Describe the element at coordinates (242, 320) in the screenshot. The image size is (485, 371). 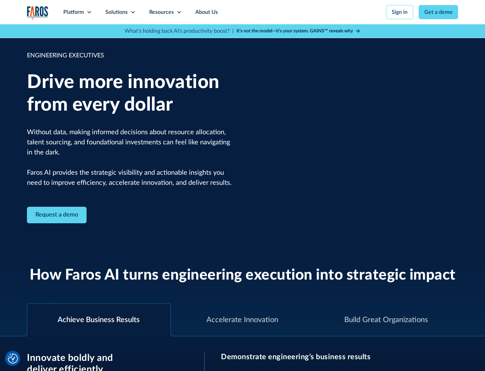
I see `div: Accelerate Innovation` at that location.